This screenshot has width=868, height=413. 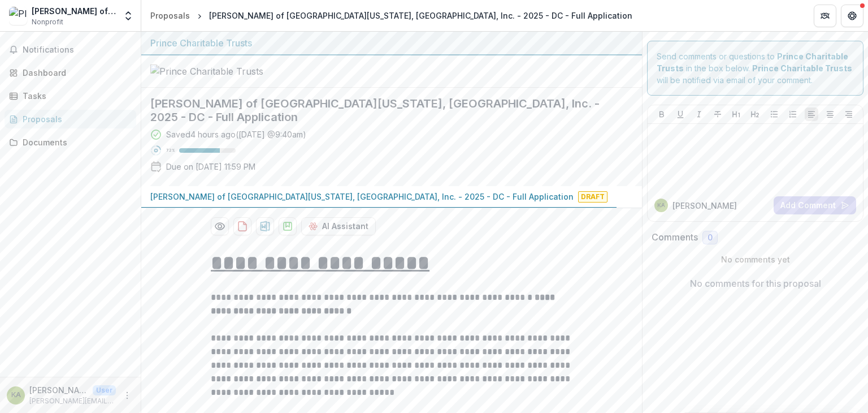 I want to click on p: No comments yet, so click(x=755, y=259).